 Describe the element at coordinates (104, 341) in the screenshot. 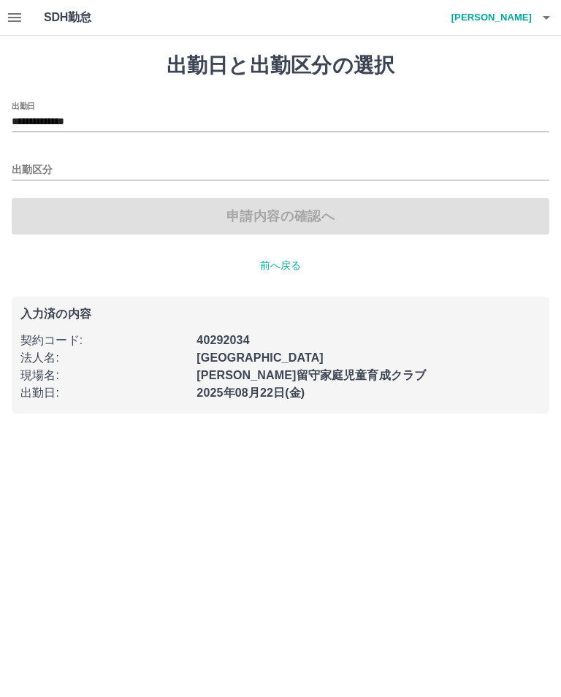

I see `p: 契約コード :` at that location.